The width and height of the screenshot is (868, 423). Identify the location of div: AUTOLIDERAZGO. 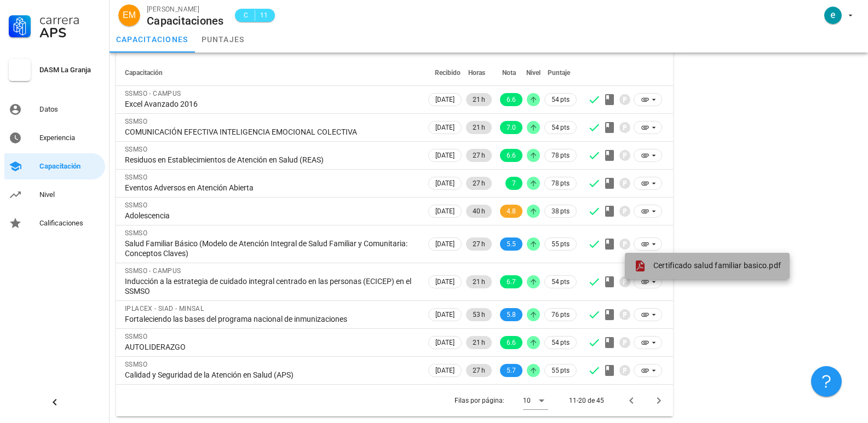
(271, 347).